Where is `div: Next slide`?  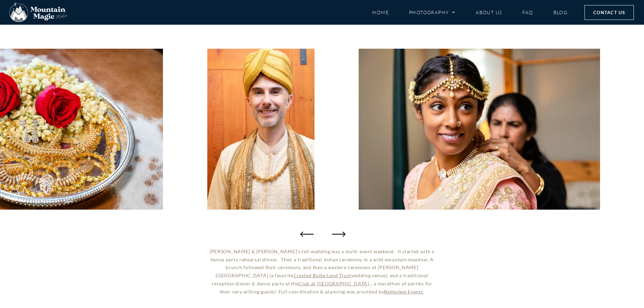 div: Next slide is located at coordinates (337, 234).